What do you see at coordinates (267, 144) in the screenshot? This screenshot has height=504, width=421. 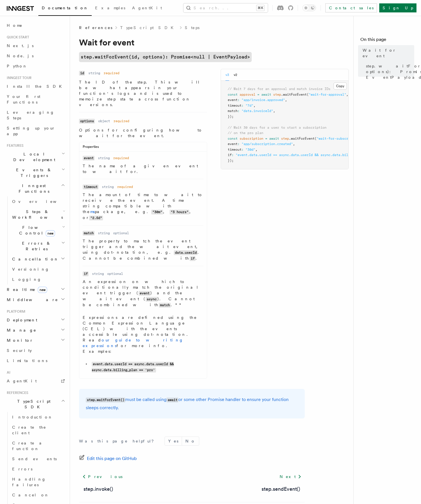 I see `span: "app/subscription.created"` at bounding box center [267, 144].